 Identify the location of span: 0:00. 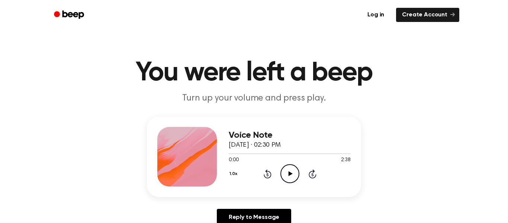
(233, 160).